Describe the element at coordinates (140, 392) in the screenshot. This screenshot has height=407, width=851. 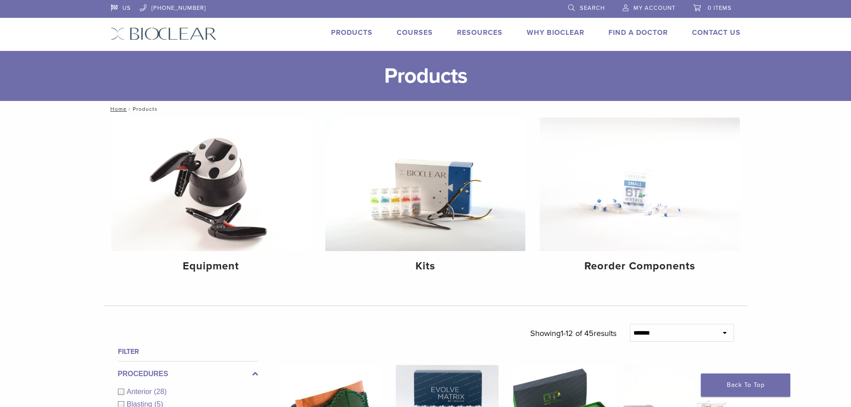
I see `span: Anterior` at that location.